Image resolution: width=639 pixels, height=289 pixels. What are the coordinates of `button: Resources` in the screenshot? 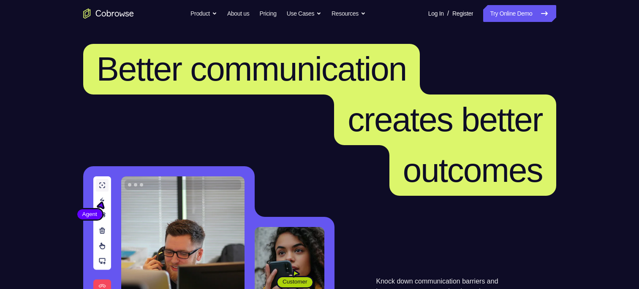 It's located at (349, 14).